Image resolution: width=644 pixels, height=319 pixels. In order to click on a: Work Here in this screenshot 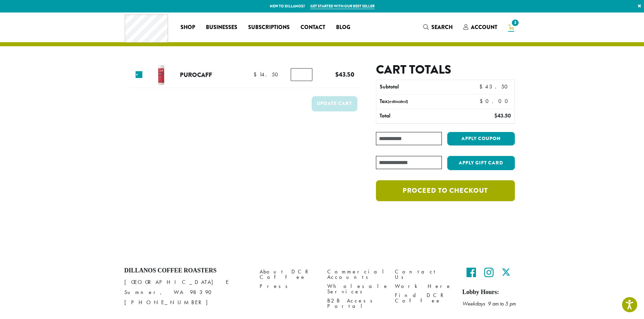, I will do `click(424, 286)`.